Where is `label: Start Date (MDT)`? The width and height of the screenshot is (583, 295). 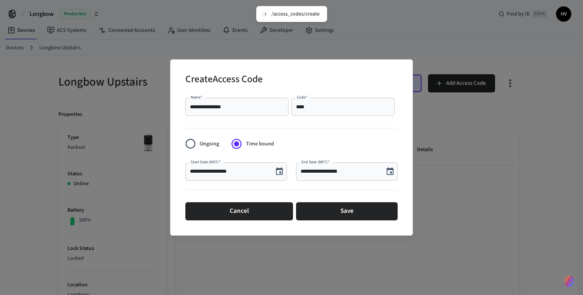
label: Start Date (MDT) is located at coordinates (206, 162).